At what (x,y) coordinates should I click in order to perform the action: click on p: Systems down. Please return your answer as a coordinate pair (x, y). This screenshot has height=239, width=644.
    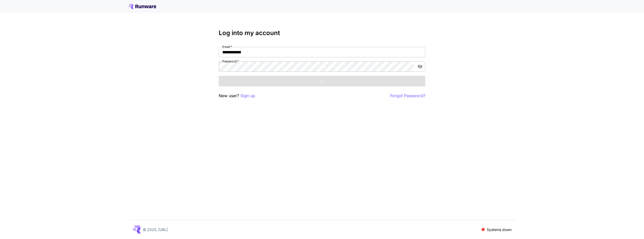
    Looking at the image, I should click on (499, 229).